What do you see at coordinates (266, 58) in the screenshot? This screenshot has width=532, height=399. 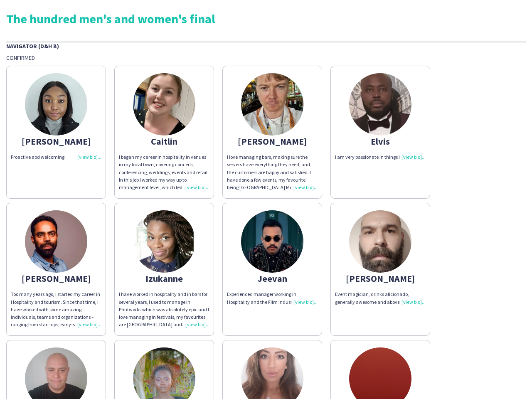 I see `div: Confirmed` at bounding box center [266, 58].